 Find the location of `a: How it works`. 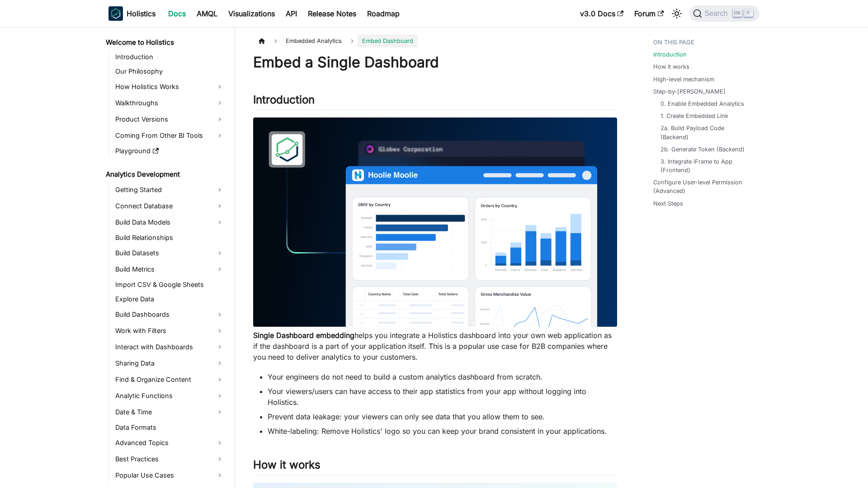

a: How it works is located at coordinates (671, 66).